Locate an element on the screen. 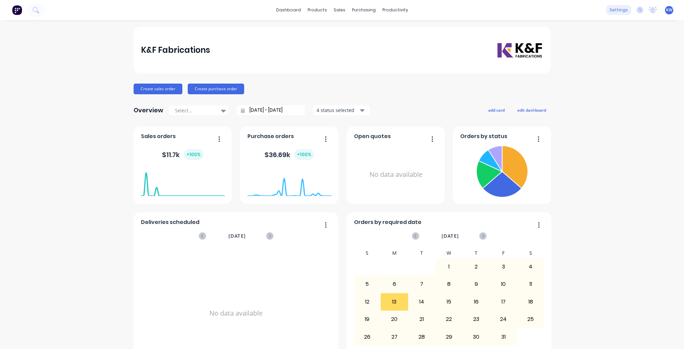 This screenshot has height=349, width=684. a: dashboard is located at coordinates (289, 10).